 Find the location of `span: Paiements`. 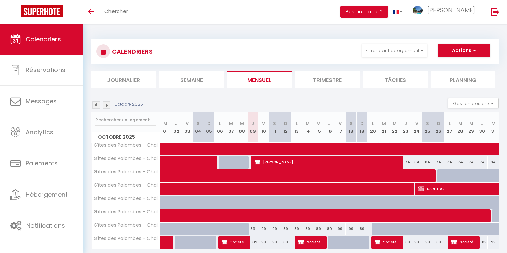

span: Paiements is located at coordinates (42, 163).